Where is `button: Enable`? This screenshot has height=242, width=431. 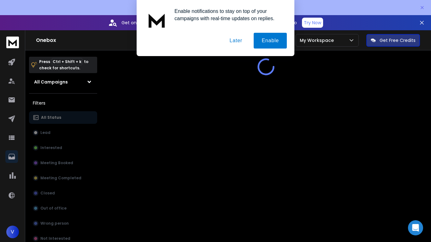 button: Enable is located at coordinates (270, 41).